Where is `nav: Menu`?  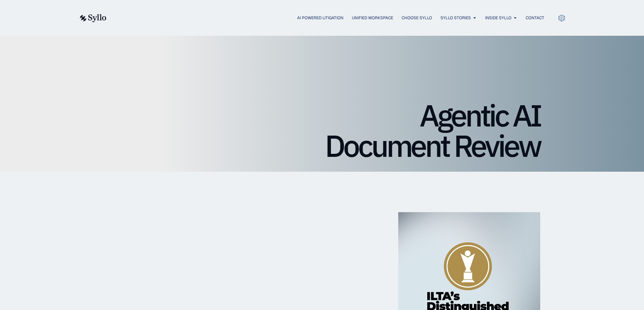 nav: Menu is located at coordinates (332, 18).